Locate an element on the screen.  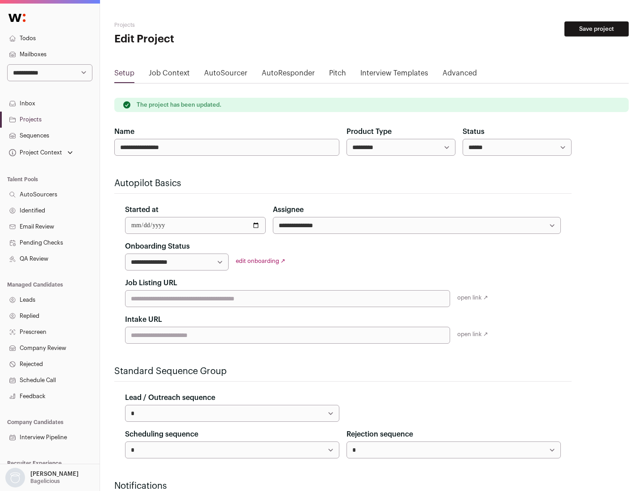
label: Assignee is located at coordinates (288, 210).